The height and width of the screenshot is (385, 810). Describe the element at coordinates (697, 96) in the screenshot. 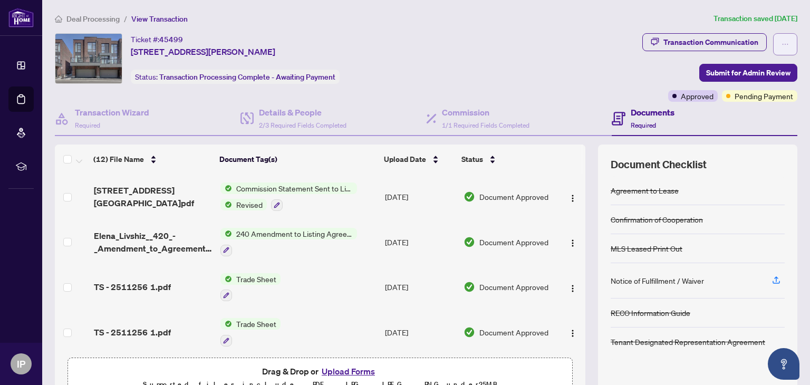

I see `span: Approved` at that location.